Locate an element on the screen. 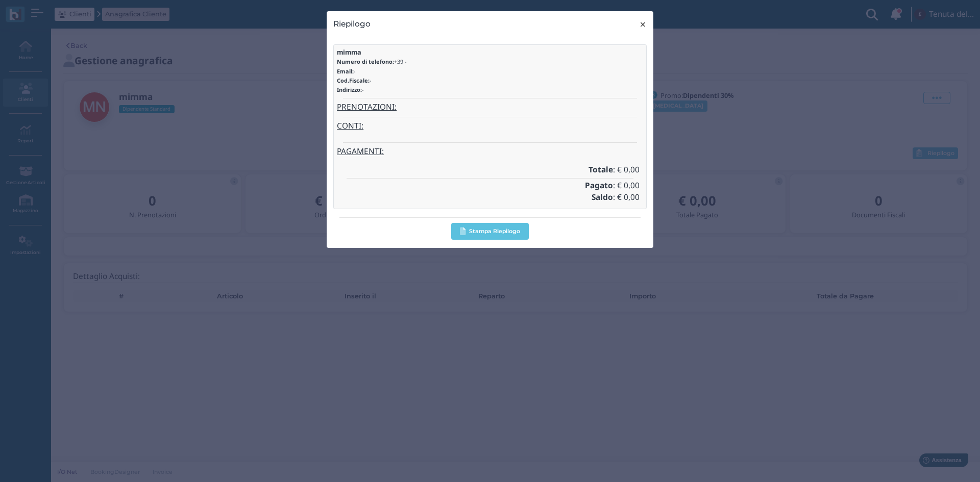  b: mimma is located at coordinates (349, 52).